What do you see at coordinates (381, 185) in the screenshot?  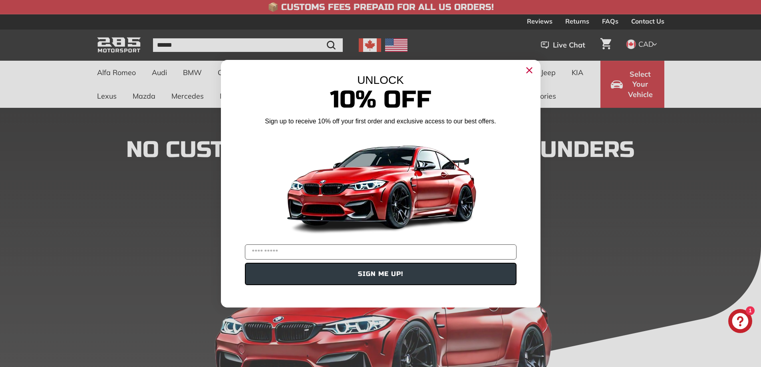 I see `img: Banner showing BMW 4 Series Body kit` at bounding box center [381, 185].